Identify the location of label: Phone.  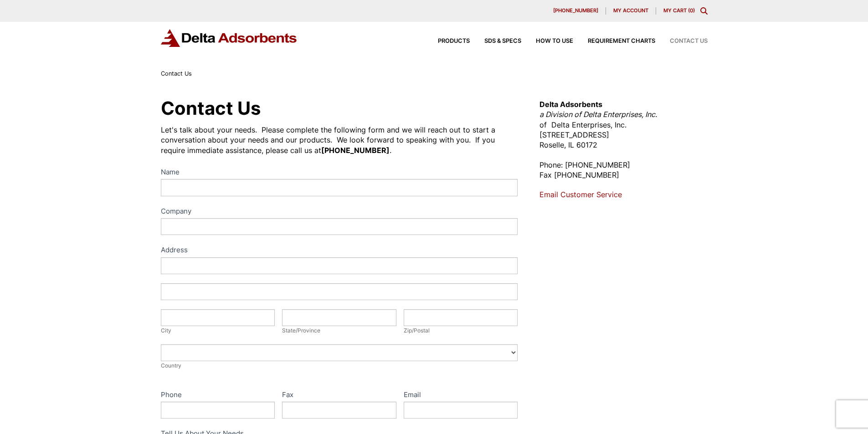
(218, 395).